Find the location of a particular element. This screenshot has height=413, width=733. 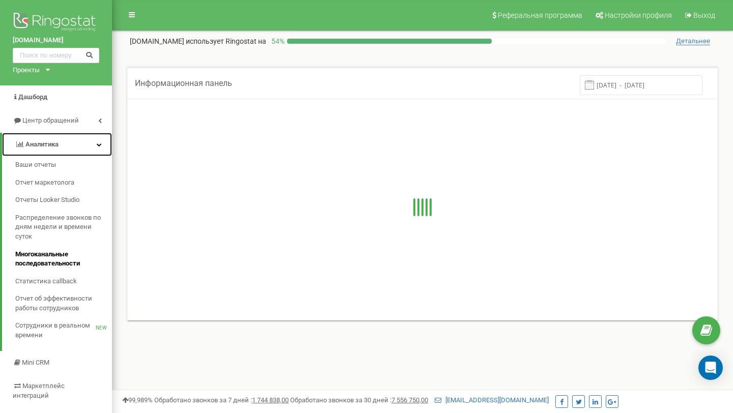

input: Поиск по номеру is located at coordinates (56, 55).